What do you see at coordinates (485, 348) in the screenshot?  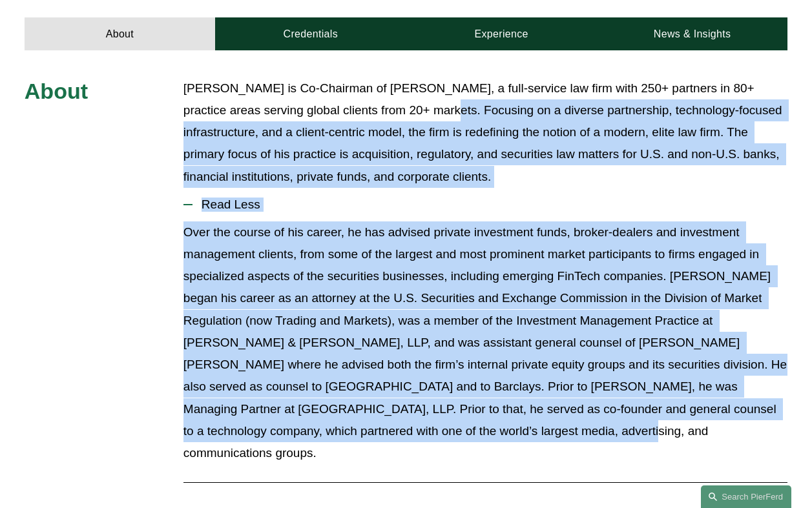 I see `div: Read Less` at bounding box center [485, 348].